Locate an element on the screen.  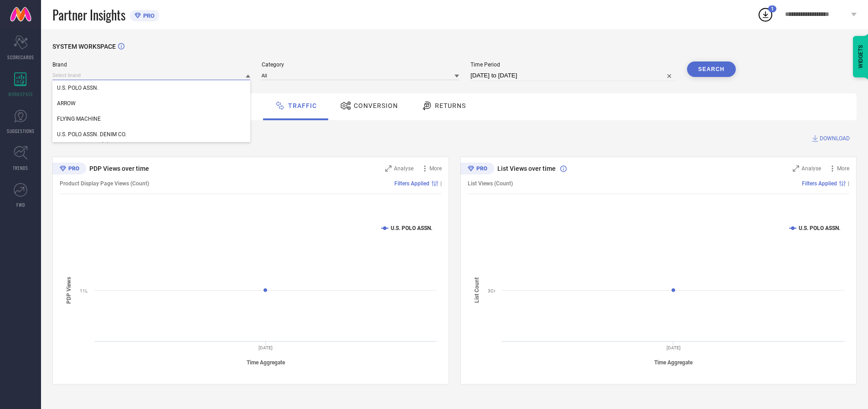
span: DOWNLOAD is located at coordinates (834, 138).